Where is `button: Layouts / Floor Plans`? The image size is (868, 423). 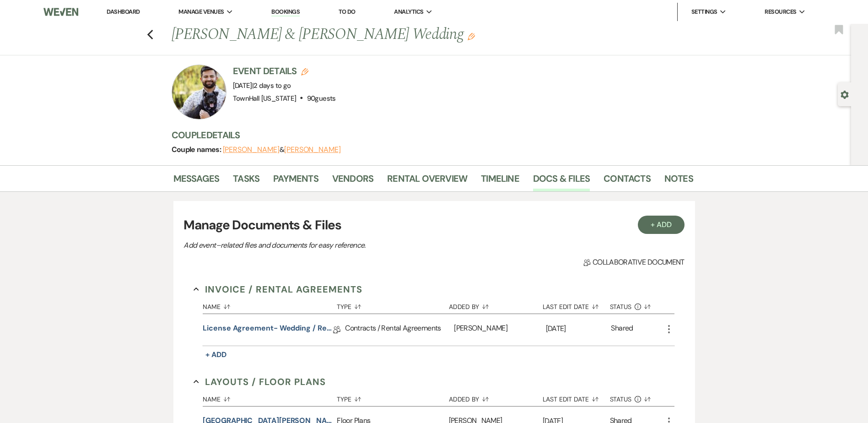 button: Layouts / Floor Plans is located at coordinates (260, 382).